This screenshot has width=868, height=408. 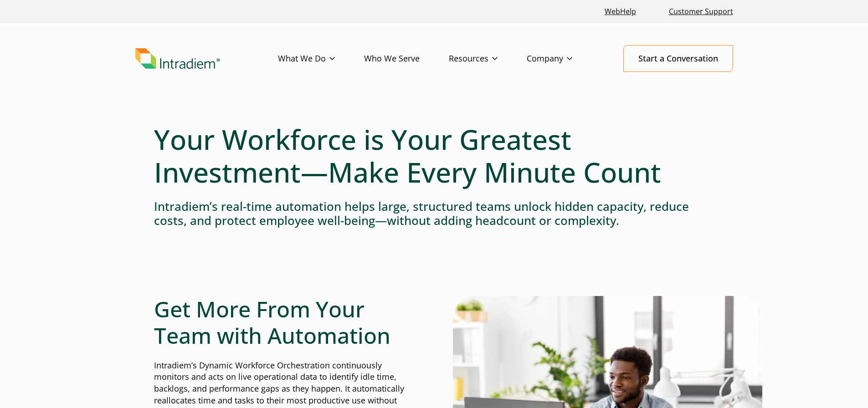 What do you see at coordinates (701, 12) in the screenshot?
I see `a: Customer Support` at bounding box center [701, 12].